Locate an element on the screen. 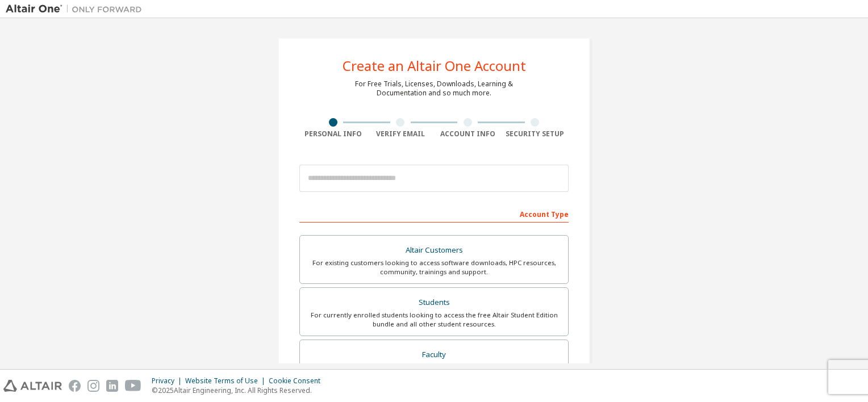 The height and width of the screenshot is (402, 868). div: Cookie Consent is located at coordinates (297, 381).